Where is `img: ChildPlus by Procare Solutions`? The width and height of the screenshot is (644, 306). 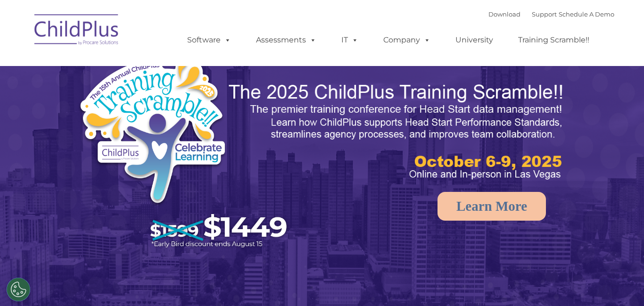 img: ChildPlus by Procare Solutions is located at coordinates (77, 31).